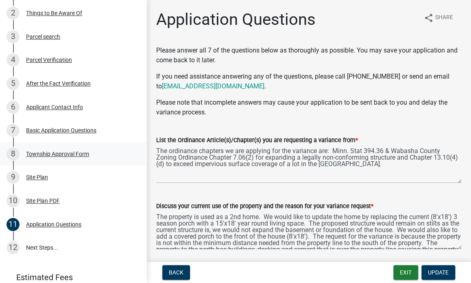 This screenshot has height=283, width=471. Describe the element at coordinates (49, 60) in the screenshot. I see `div: Parcel Verification` at that location.